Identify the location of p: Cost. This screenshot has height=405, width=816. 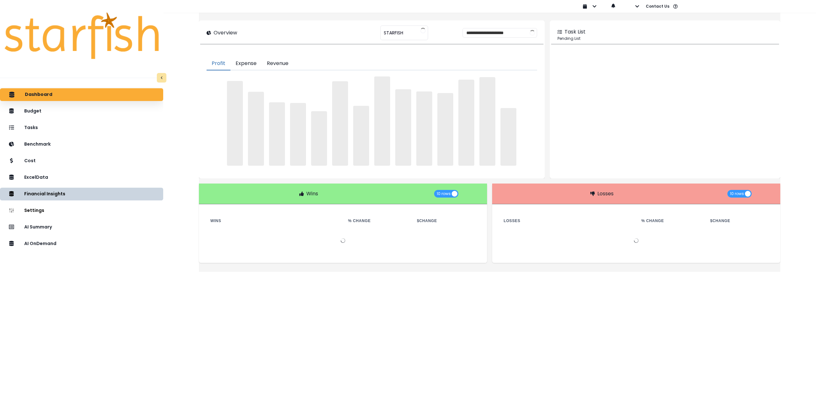
(30, 161).